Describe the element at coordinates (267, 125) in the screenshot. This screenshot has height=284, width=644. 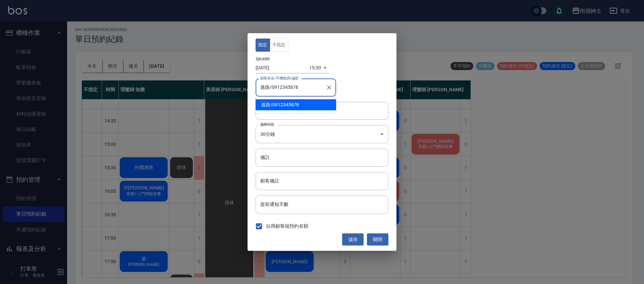
I see `label: 服務時長` at that location.